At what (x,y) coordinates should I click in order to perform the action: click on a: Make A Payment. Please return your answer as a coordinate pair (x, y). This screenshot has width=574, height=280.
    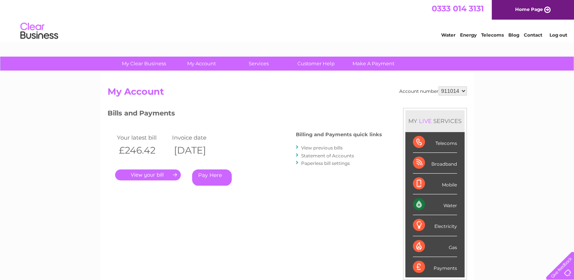
    Looking at the image, I should click on (373, 63).